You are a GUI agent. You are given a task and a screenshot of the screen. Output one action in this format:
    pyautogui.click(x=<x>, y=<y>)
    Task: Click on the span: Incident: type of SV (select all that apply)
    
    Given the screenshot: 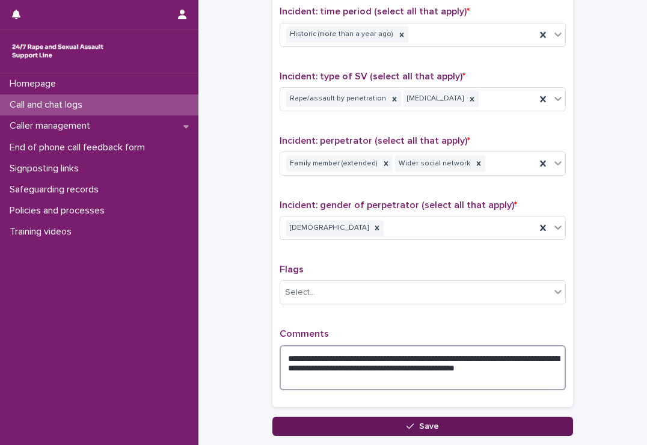 What is the action you would take?
    pyautogui.click(x=372, y=76)
    